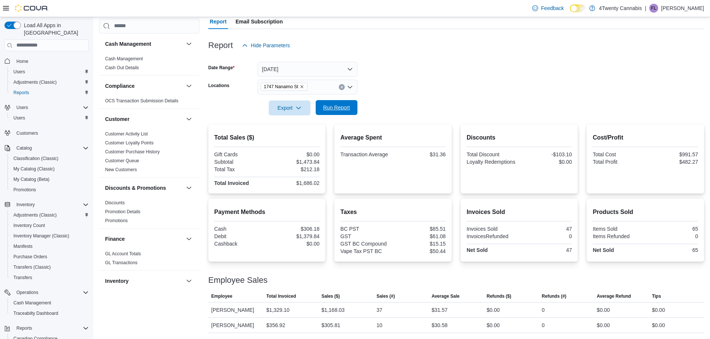 This screenshot has width=710, height=339. Describe the element at coordinates (23, 278) in the screenshot. I see `a: Transfers` at that location.